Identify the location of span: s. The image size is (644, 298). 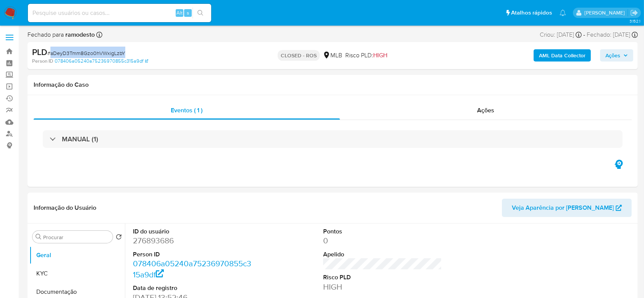
(188, 13).